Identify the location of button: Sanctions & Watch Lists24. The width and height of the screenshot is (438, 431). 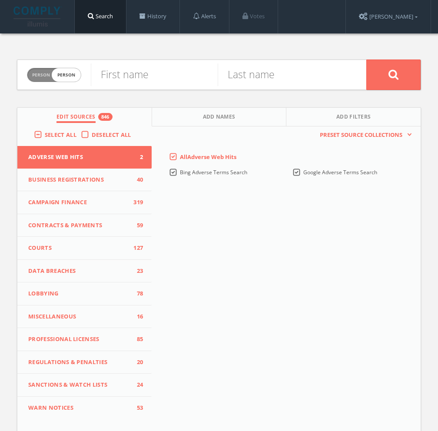
(84, 385).